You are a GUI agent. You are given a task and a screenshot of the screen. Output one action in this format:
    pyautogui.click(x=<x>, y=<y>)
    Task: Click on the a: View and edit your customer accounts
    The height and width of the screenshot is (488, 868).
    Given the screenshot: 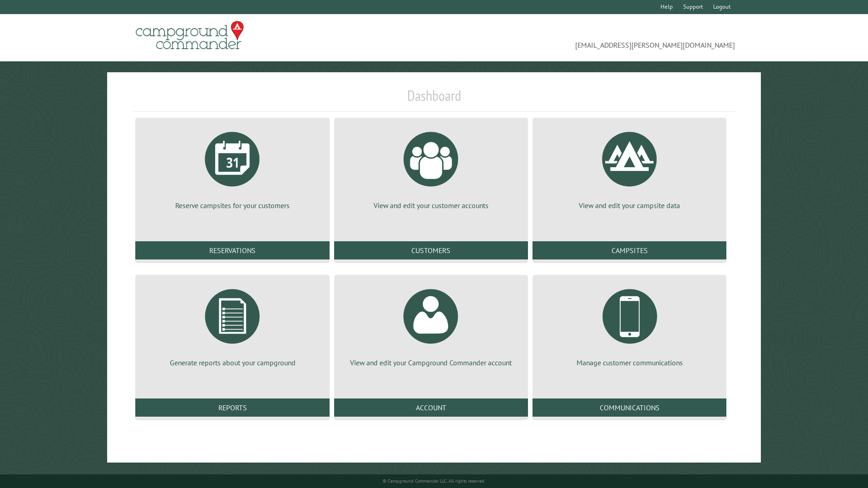 What is the action you would take?
    pyautogui.click(x=430, y=168)
    